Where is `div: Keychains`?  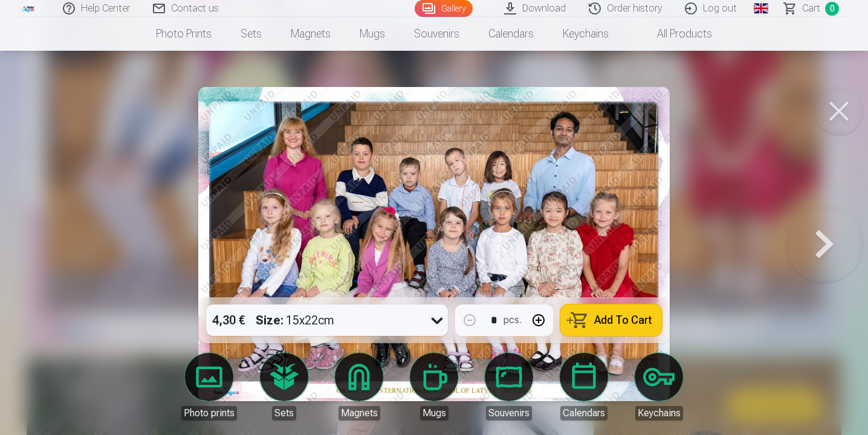 div: Keychains is located at coordinates (660, 414).